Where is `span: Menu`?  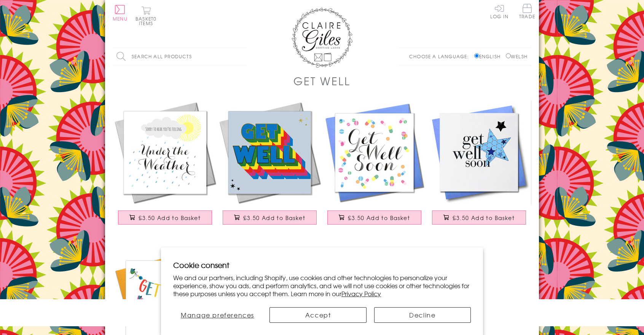 span: Menu is located at coordinates (120, 19).